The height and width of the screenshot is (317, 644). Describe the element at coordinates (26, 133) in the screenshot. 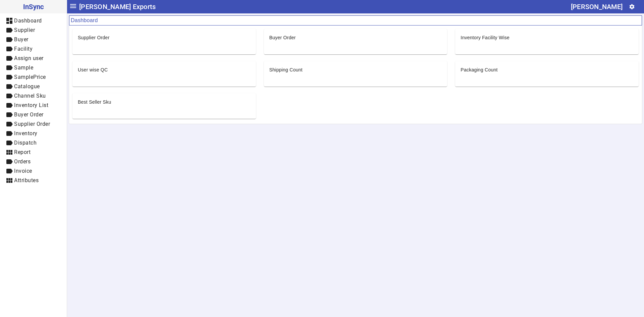

I see `span: Inventory` at that location.